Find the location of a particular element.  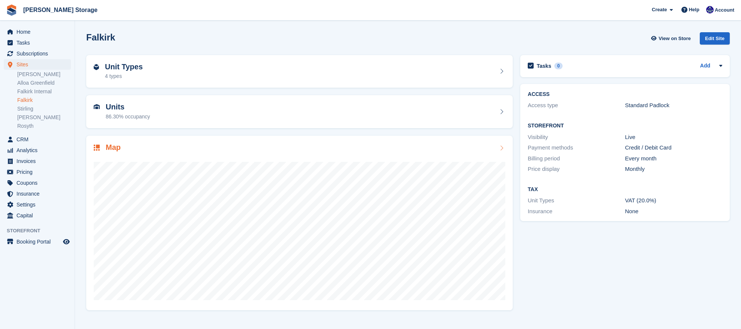

a: Edit Site is located at coordinates (714, 40).